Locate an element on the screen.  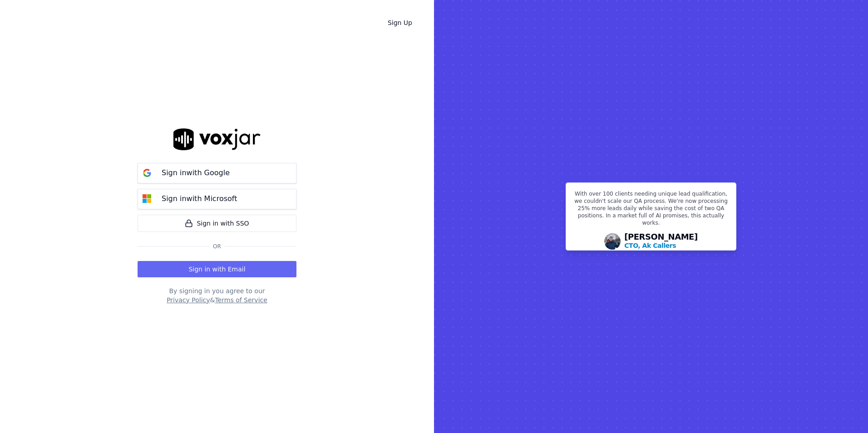
img: Avatar is located at coordinates (612, 241).